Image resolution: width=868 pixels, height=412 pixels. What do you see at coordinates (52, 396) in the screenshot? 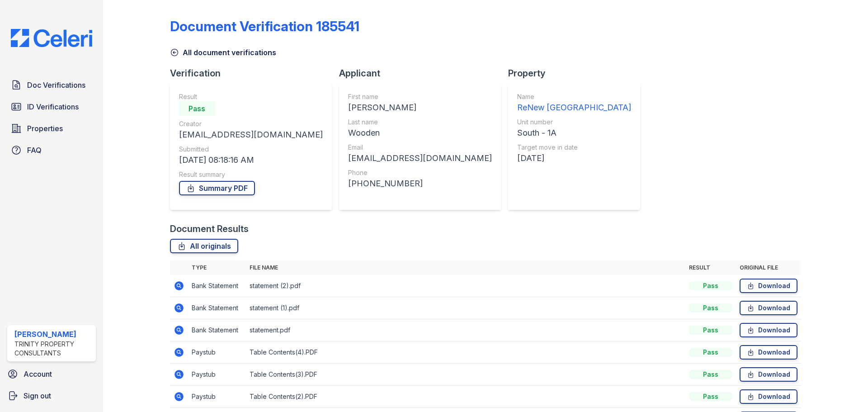
I see `a: Sign out` at bounding box center [52, 396].